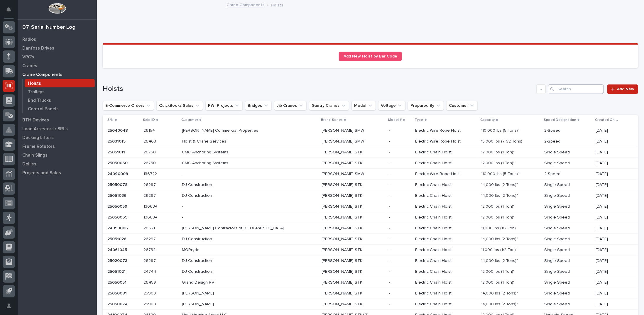 This screenshot has width=644, height=315. I want to click on p: 25051026, so click(118, 239).